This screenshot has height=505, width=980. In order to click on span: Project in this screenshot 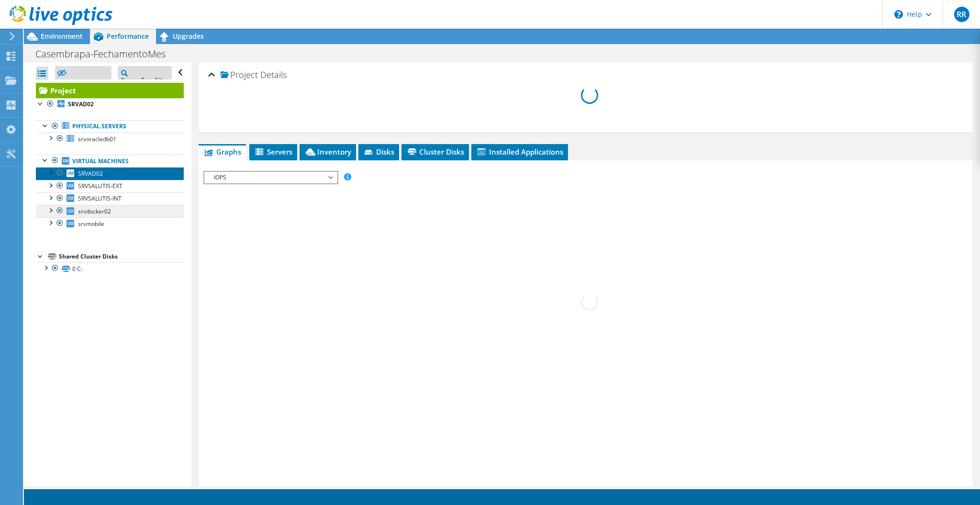, I will do `click(239, 75)`.